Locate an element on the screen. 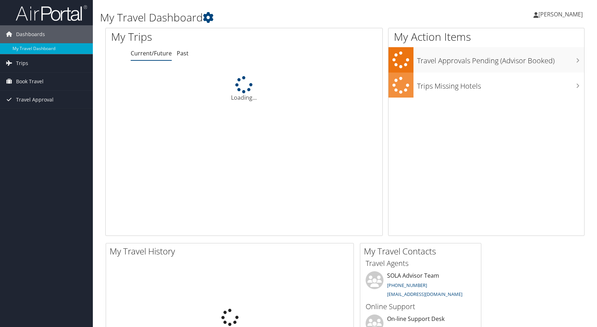 The width and height of the screenshot is (597, 327). h3: Trips Missing Hotels is located at coordinates (501, 84).